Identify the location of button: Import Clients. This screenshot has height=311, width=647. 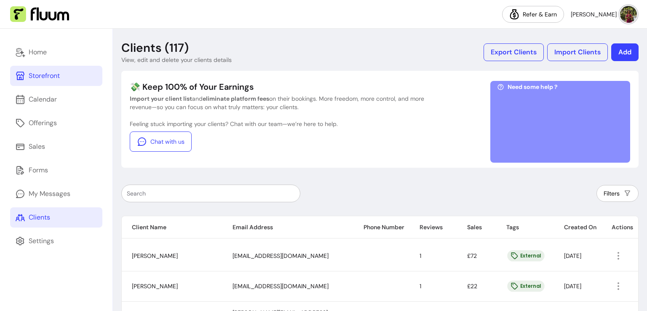
(577, 52).